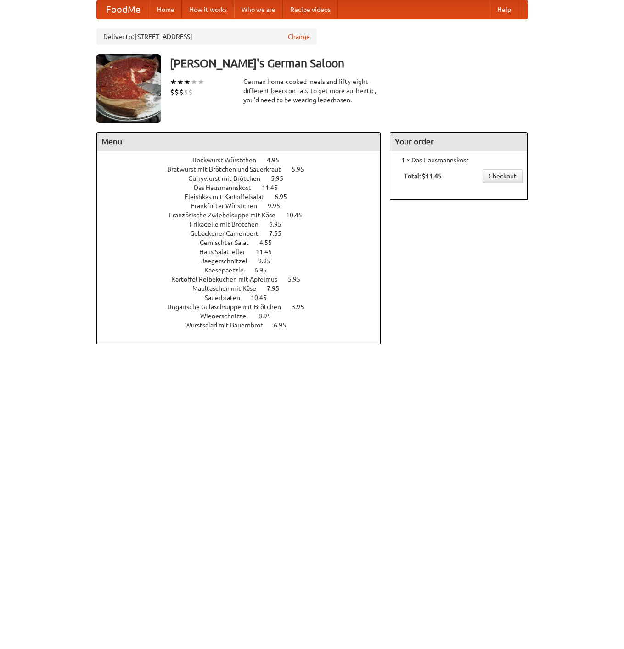 Image resolution: width=624 pixels, height=649 pixels. What do you see at coordinates (229, 160) in the screenshot?
I see `span: Bockwurst Würstchen` at bounding box center [229, 160].